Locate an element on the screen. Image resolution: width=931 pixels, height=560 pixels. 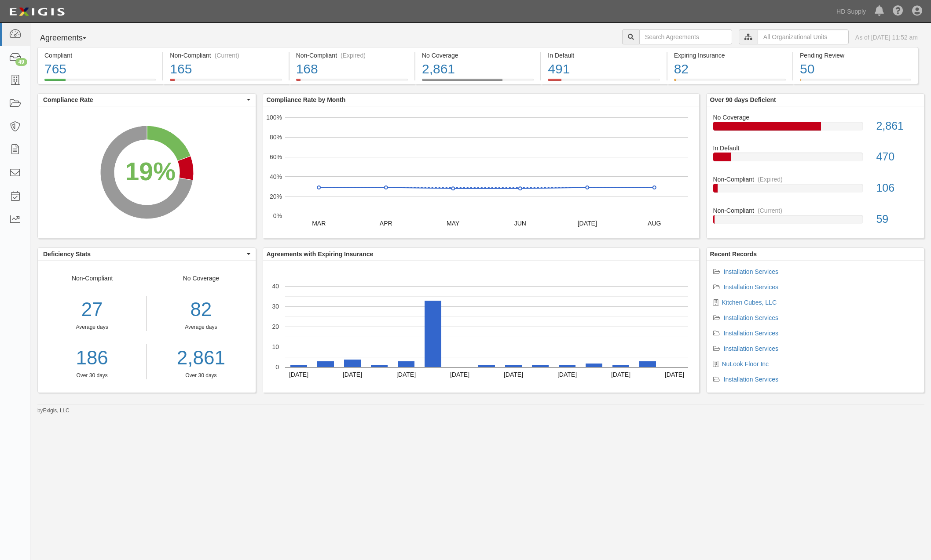
div: 106 is located at coordinates (897, 188).